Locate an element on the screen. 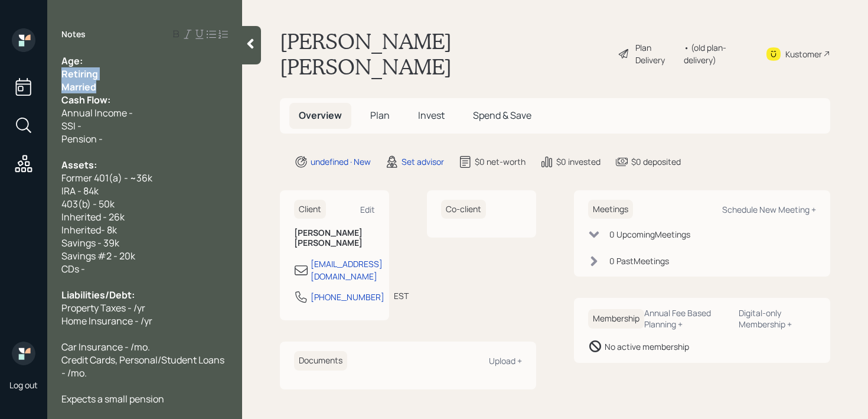 This screenshot has height=419, width=868. span: Retiring is located at coordinates (80, 74).